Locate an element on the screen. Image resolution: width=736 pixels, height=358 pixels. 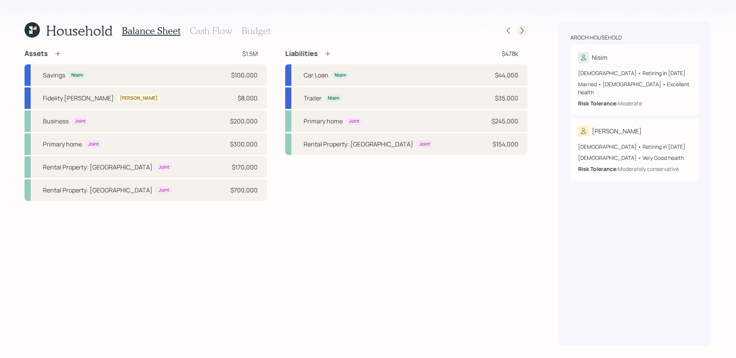
div: $1.5M is located at coordinates (250, 54).